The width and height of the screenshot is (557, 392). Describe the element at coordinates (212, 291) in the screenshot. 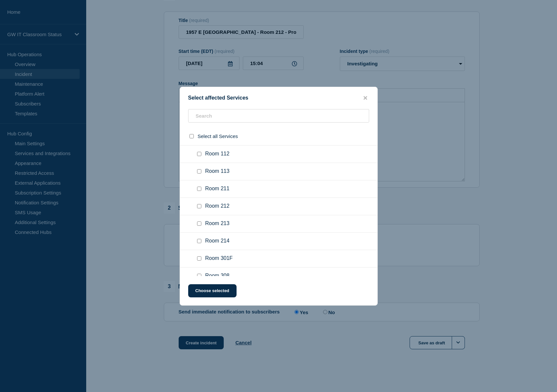

I see `button: Choose selected` at that location.